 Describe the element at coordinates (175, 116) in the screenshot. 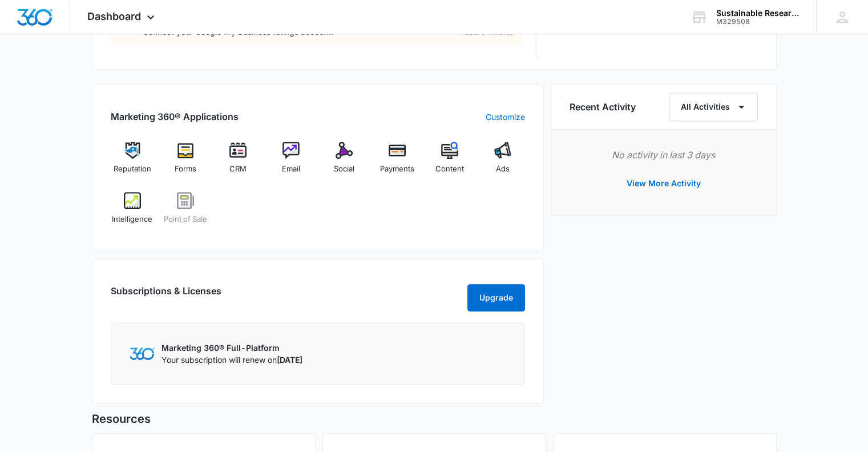

I see `h2: Marketing 360® Applications` at that location.